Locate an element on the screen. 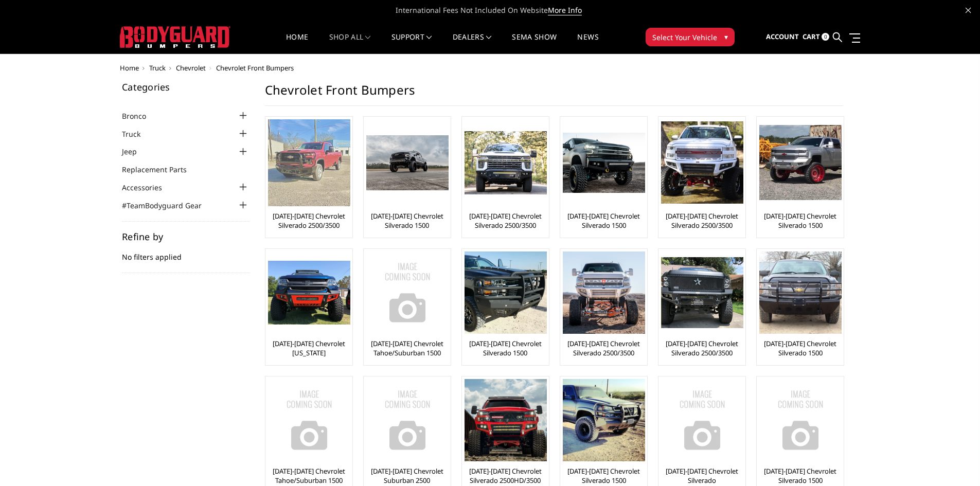  h1: Chevrolet Front Bumpers is located at coordinates (554, 94).